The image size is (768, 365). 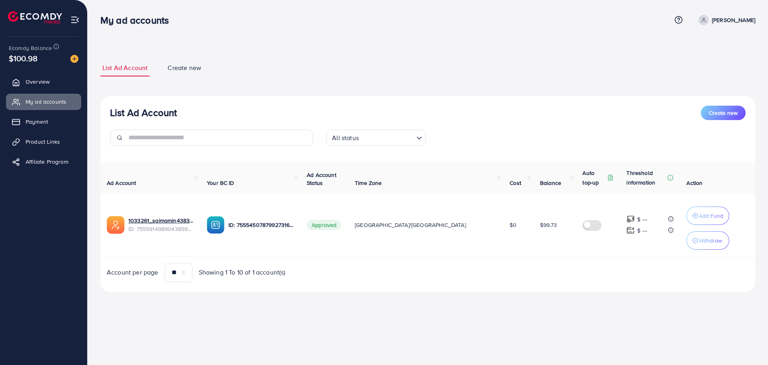 I want to click on span: Ecomdy Balance, so click(x=30, y=48).